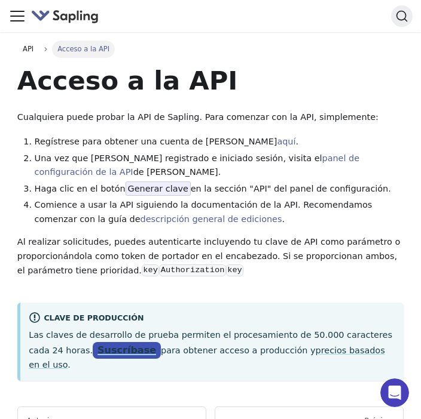 The width and height of the screenshot is (421, 419). What do you see at coordinates (402, 16) in the screenshot?
I see `button: Buscar (Ctrl+K)` at bounding box center [402, 16].